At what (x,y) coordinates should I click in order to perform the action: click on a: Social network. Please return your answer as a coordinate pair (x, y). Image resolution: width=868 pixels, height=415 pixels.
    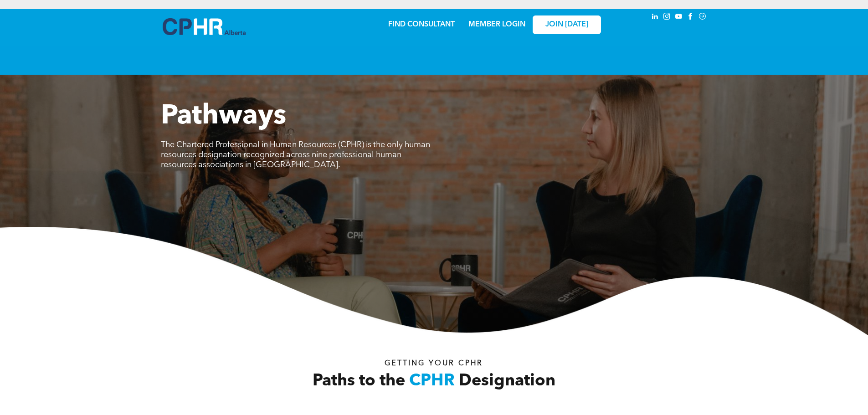
    Looking at the image, I should click on (703, 17).